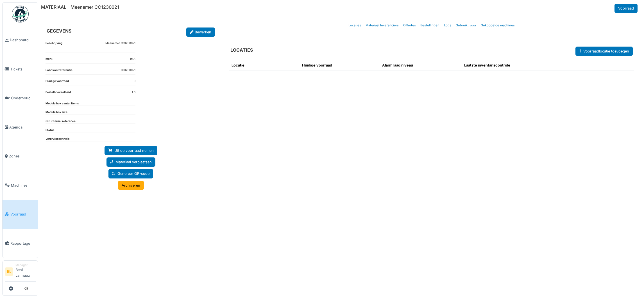 This screenshot has height=298, width=644. What do you see at coordinates (58, 94) in the screenshot?
I see `dt: Bestelhoeveelheid` at bounding box center [58, 94].